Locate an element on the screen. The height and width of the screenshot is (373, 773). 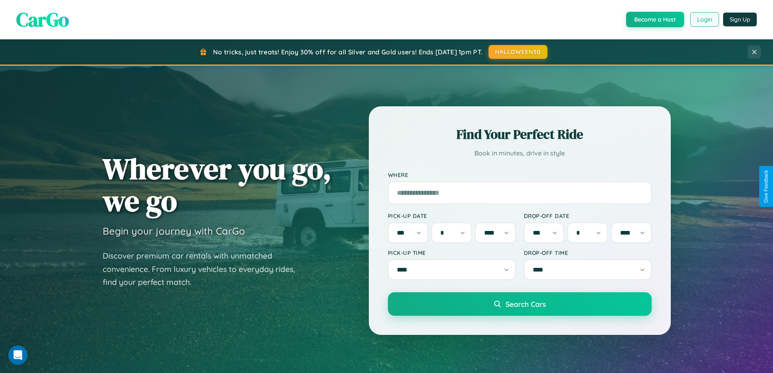
span: CarGo is located at coordinates (43, 19).